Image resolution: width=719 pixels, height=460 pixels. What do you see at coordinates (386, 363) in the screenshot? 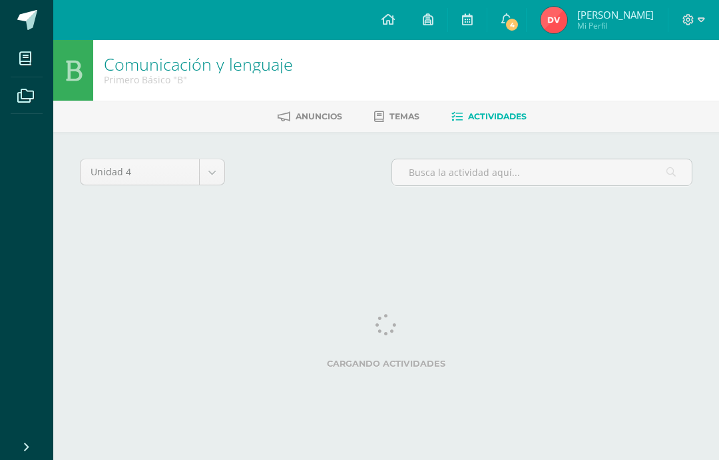
I see `label: Cargando actividades` at bounding box center [386, 363].